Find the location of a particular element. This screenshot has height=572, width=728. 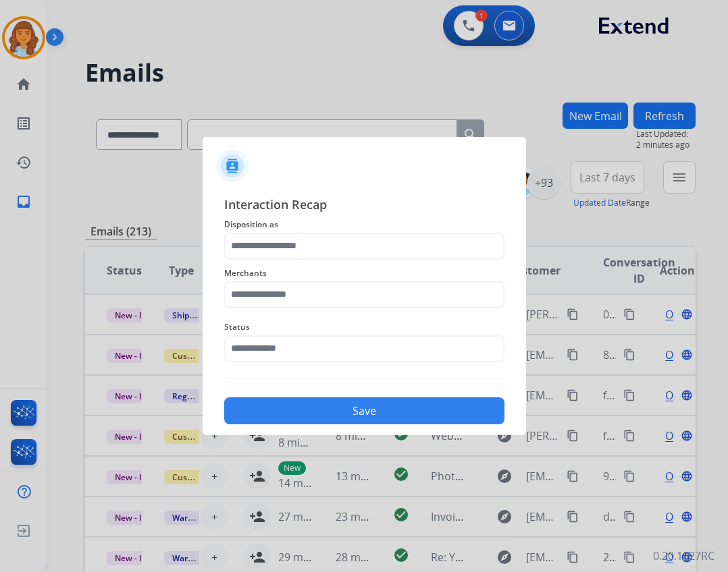

span: Merchants is located at coordinates (364, 273).